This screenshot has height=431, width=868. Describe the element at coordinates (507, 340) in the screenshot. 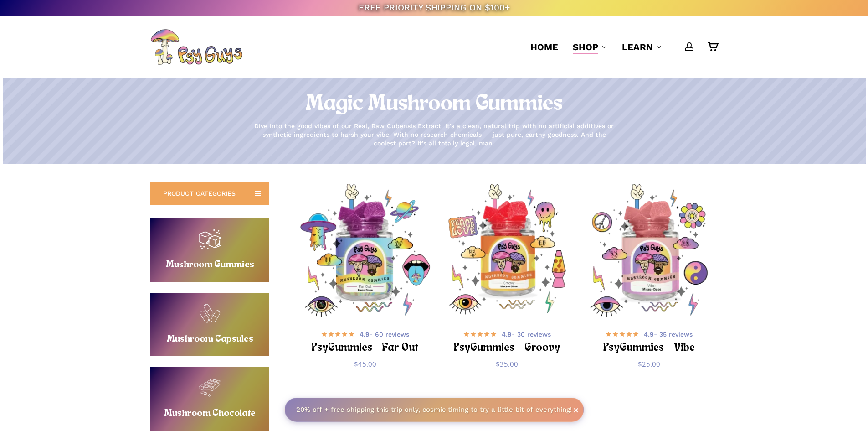

I see `a: 4.9- 30 reviews PsyGummies – Groovy` at that location.